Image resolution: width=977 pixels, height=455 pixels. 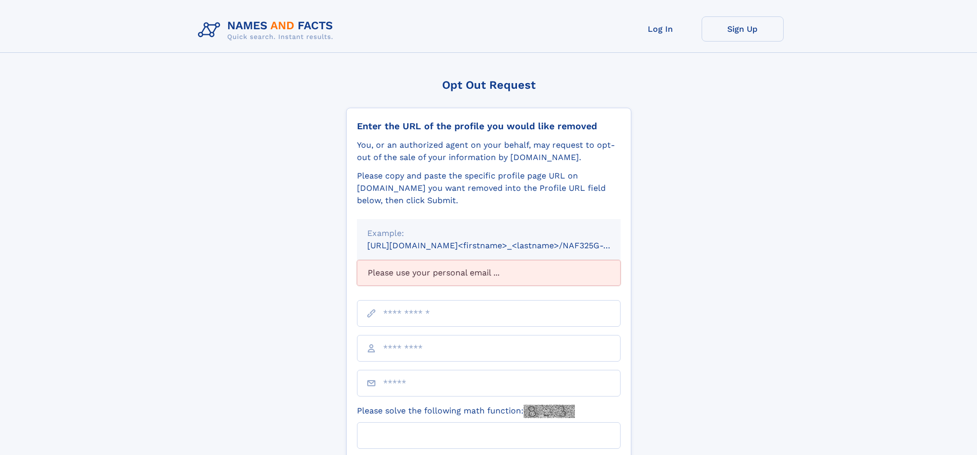 What do you see at coordinates (489, 151) in the screenshot?
I see `div: You, or an authorized agent on your behalf, may request to opt-out of the sale of your informatio...` at bounding box center [489, 151].